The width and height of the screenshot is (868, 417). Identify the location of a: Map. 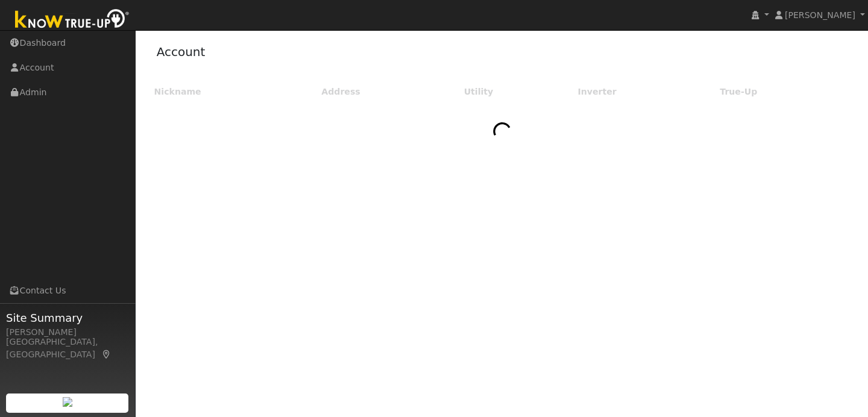
(106, 354).